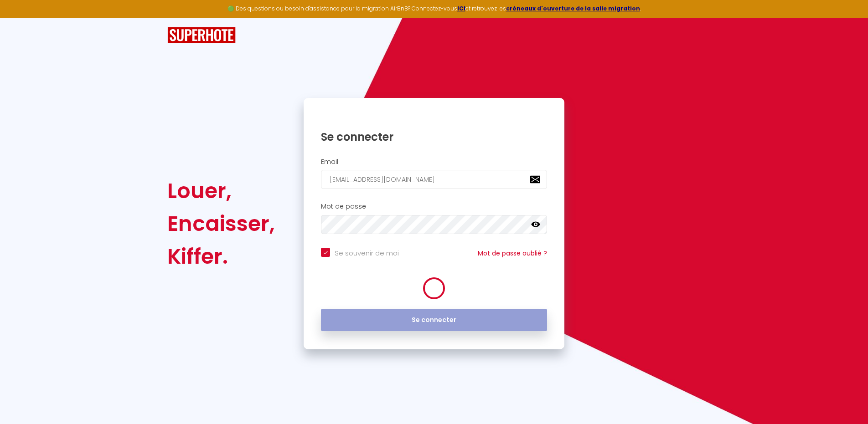  What do you see at coordinates (434, 162) in the screenshot?
I see `h2: Email` at bounding box center [434, 162].